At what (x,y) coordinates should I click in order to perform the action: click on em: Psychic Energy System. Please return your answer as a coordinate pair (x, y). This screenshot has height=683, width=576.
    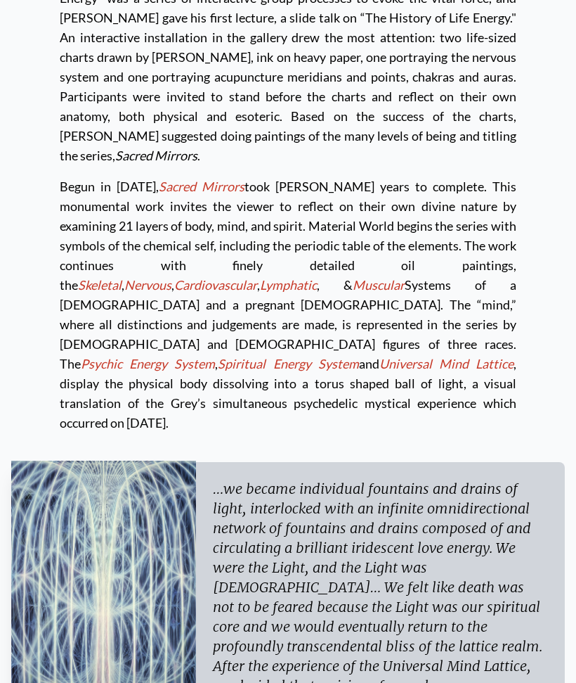
    Looking at the image, I should click on (148, 363).